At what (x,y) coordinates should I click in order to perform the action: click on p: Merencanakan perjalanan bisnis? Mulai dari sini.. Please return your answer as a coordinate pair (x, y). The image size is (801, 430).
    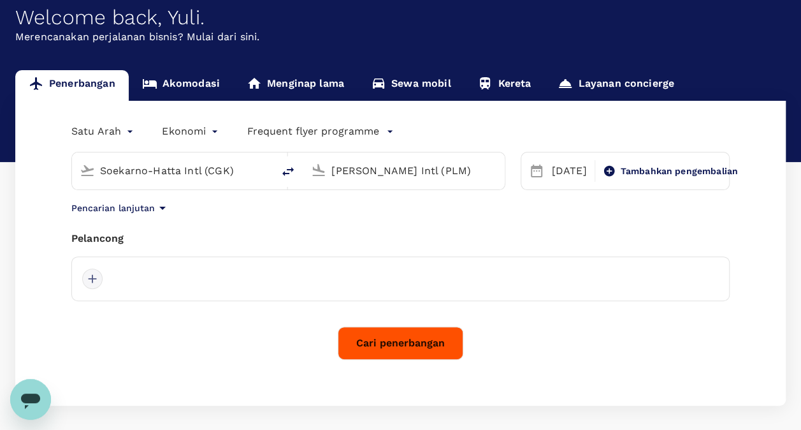
    Looking at the image, I should click on (400, 37).